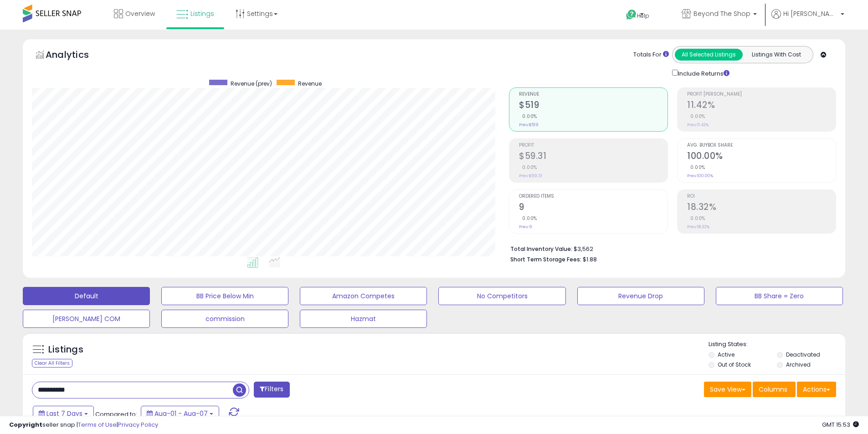 Image resolution: width=868 pixels, height=434 pixels. What do you see at coordinates (761, 196) in the screenshot?
I see `span: ROI` at bounding box center [761, 196].